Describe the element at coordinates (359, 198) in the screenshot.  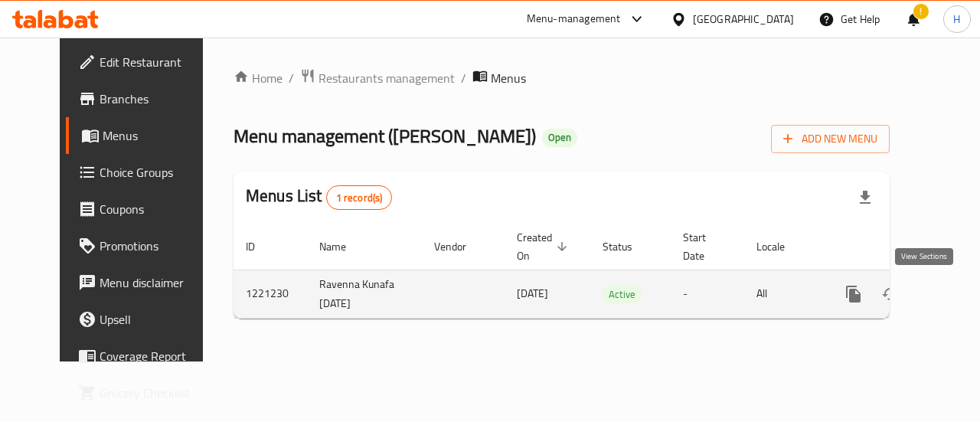
I see `span: 1 record(s)` at that location.